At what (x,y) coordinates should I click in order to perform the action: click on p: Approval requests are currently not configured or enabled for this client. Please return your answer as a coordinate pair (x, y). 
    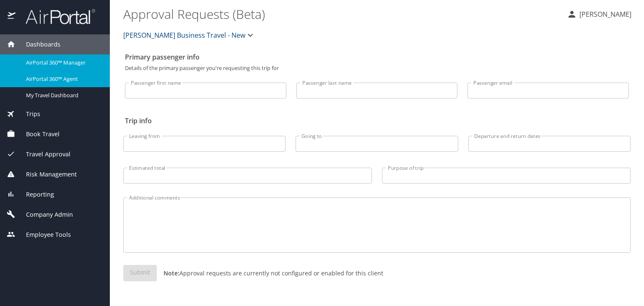
    Looking at the image, I should click on (270, 273).